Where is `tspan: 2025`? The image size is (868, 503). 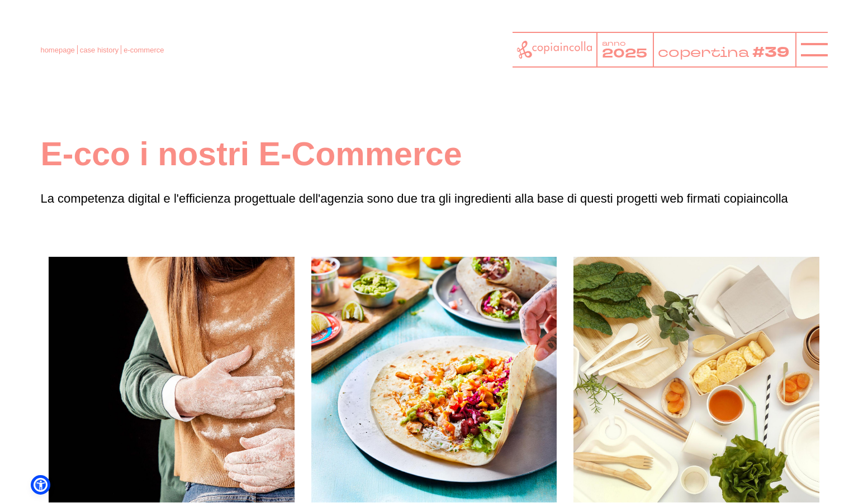
tspan: 2025 is located at coordinates (624, 53).